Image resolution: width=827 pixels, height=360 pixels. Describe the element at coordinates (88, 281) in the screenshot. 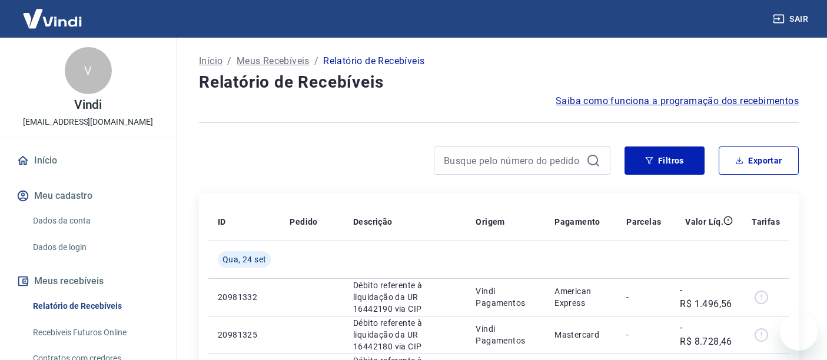

I see `button: Meus recebíveis` at that location.